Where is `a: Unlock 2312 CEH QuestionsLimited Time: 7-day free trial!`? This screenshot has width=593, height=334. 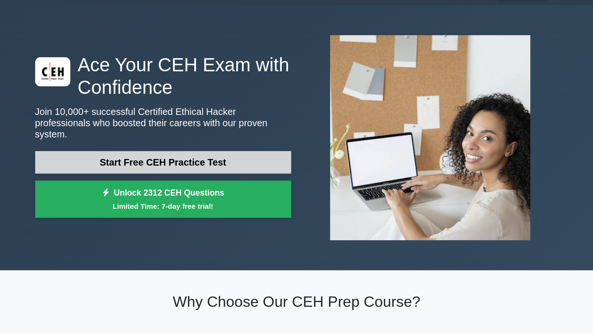
a: Unlock 2312 CEH QuestionsLimited Time: 7-day free trial! is located at coordinates (163, 199).